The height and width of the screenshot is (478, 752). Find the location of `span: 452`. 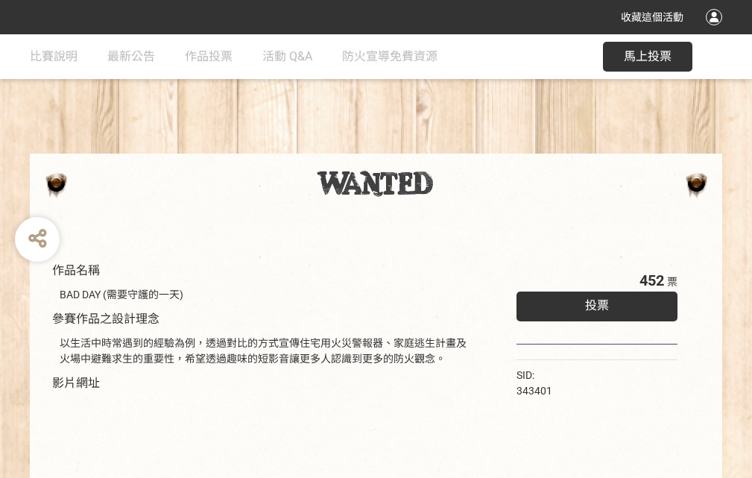

span: 452 is located at coordinates (651, 280).